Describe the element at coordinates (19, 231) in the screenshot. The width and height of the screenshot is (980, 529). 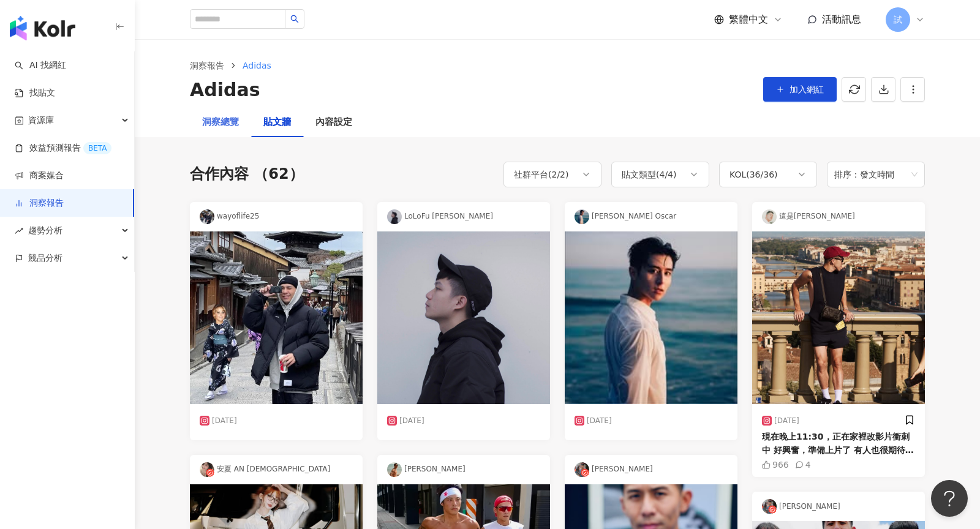
I see `span: rise` at that location.